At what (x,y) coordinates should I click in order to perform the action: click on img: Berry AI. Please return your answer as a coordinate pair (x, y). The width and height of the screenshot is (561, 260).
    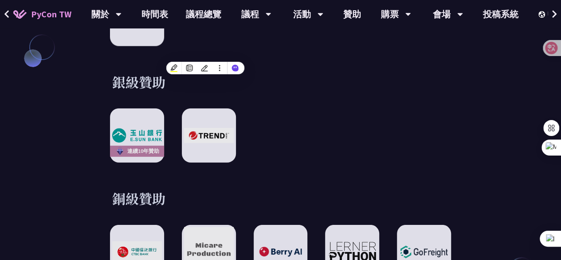
    Looking at the image, I should click on (281, 251).